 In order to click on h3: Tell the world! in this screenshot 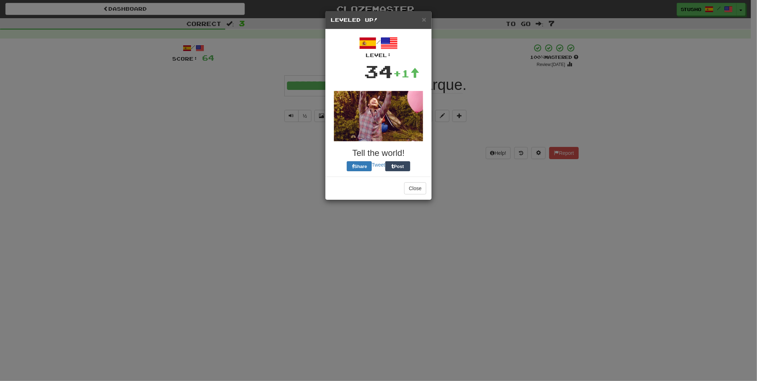, I will do `click(379, 153)`.